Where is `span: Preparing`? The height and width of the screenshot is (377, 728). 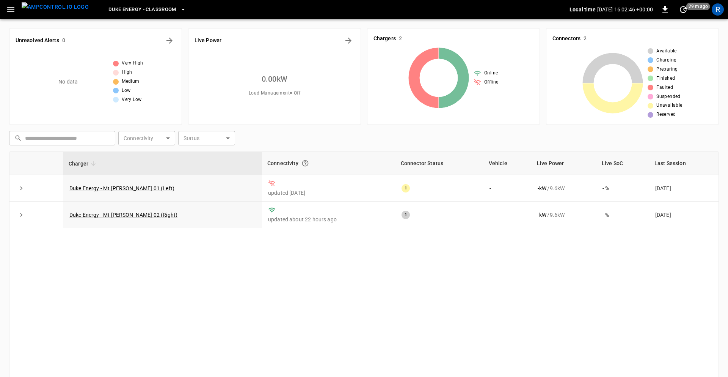
span: Preparing is located at coordinates (667, 69).